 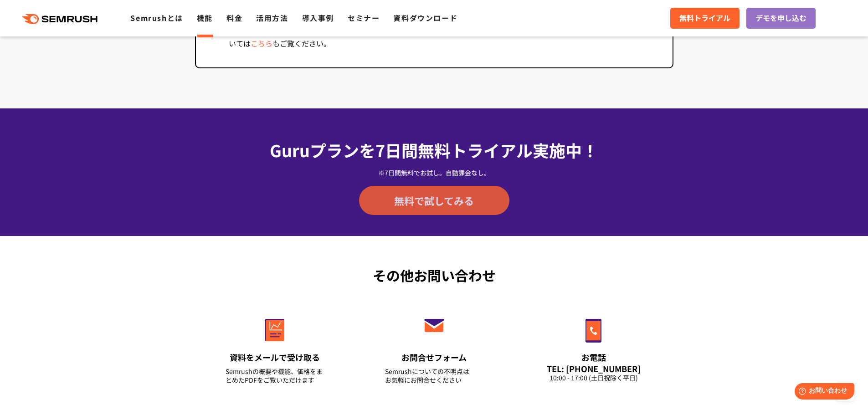 What do you see at coordinates (234, 18) in the screenshot?
I see `a: 料金` at bounding box center [234, 18].